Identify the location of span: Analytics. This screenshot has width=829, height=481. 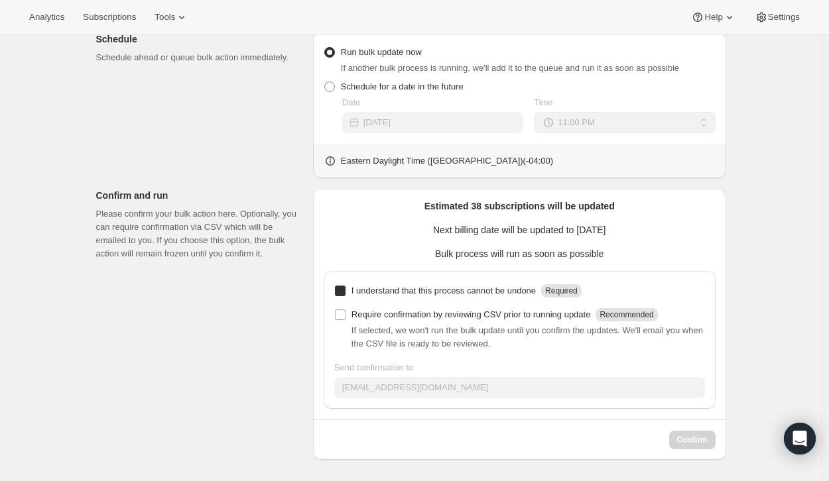
(46, 17).